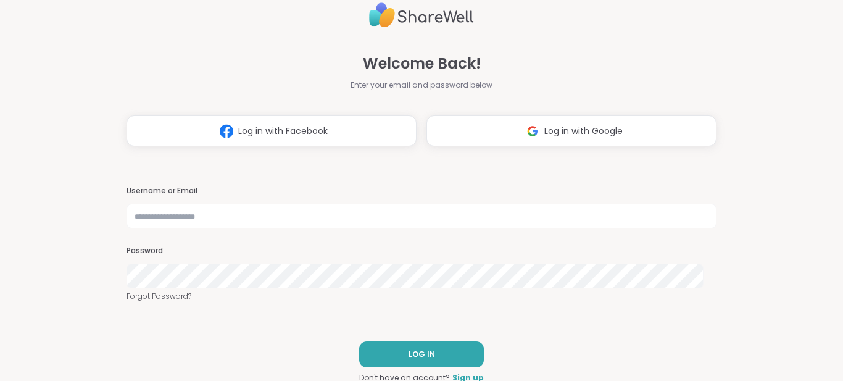  I want to click on span: LOG IN, so click(421, 354).